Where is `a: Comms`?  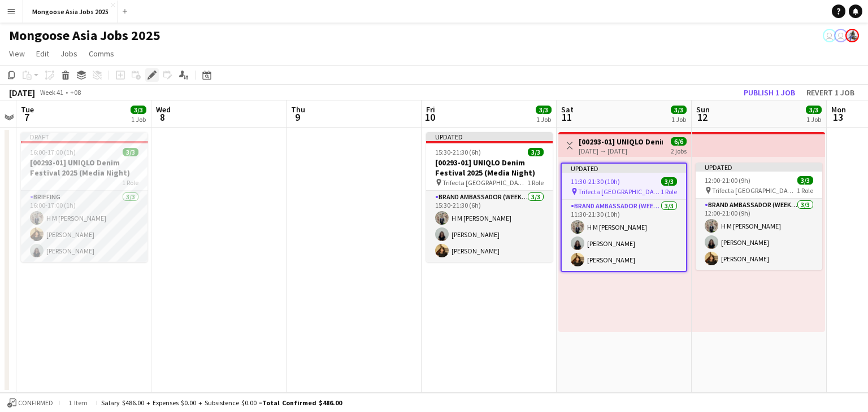
a: Comms is located at coordinates (101, 53).